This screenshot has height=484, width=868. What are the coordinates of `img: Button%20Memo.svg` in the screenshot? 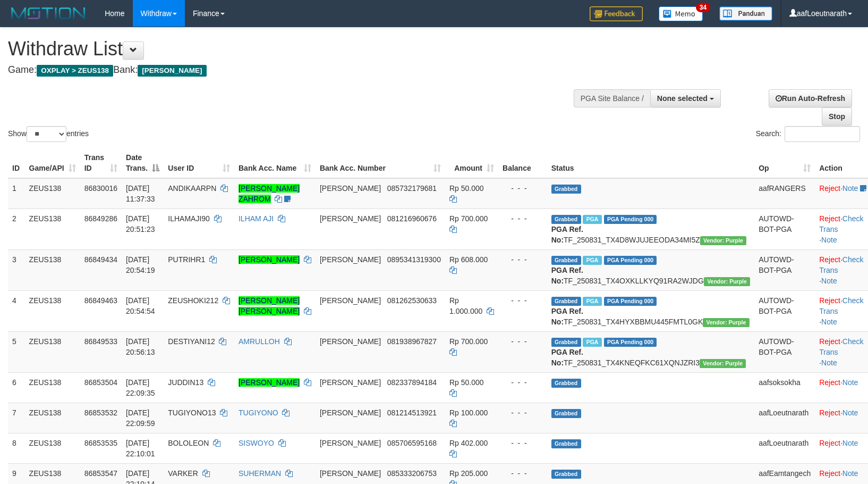 It's located at (681, 14).